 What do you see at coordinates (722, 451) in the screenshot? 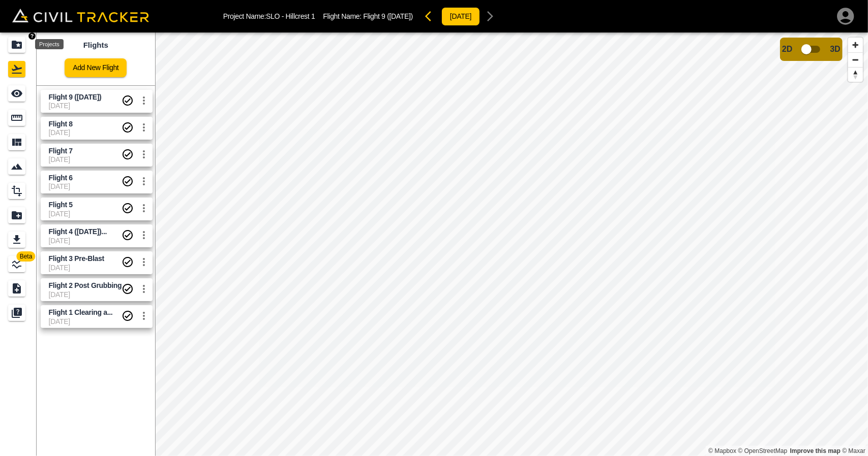
I see `a: Mapbox` at bounding box center [722, 451].